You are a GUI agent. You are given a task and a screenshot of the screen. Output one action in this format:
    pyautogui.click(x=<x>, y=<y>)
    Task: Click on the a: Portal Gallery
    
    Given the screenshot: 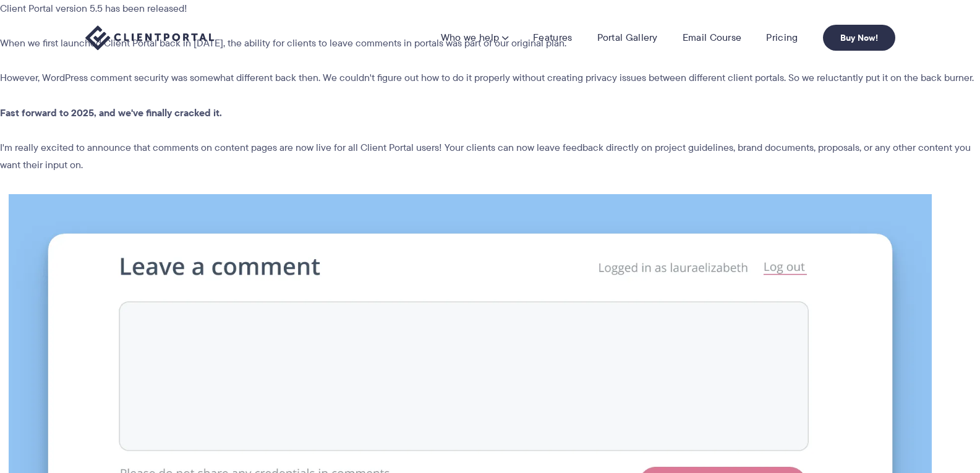 What is the action you would take?
    pyautogui.click(x=627, y=38)
    